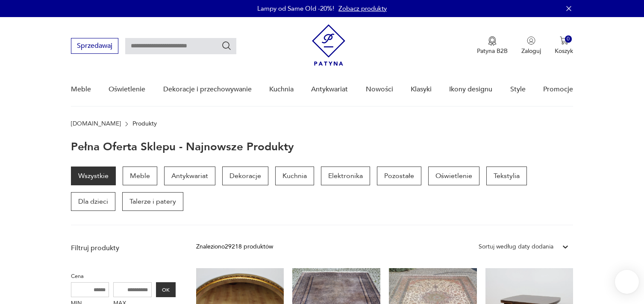 The height and width of the screenshot is (304, 644). What do you see at coordinates (93, 202) in the screenshot?
I see `p: Dla dzieci` at bounding box center [93, 202].